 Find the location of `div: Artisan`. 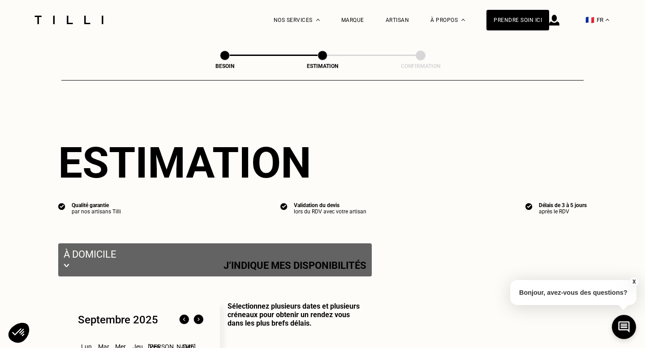

div: Artisan is located at coordinates (397, 20).